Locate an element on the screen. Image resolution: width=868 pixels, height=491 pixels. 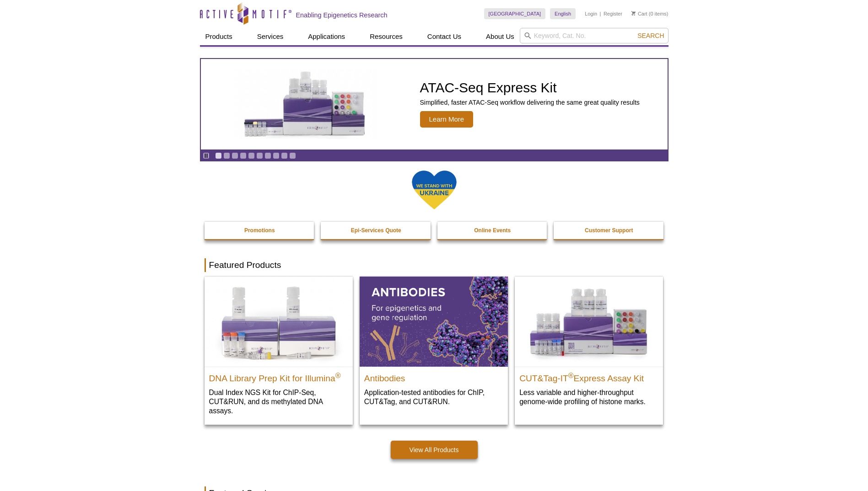
img: Your Cart is located at coordinates (633, 13).